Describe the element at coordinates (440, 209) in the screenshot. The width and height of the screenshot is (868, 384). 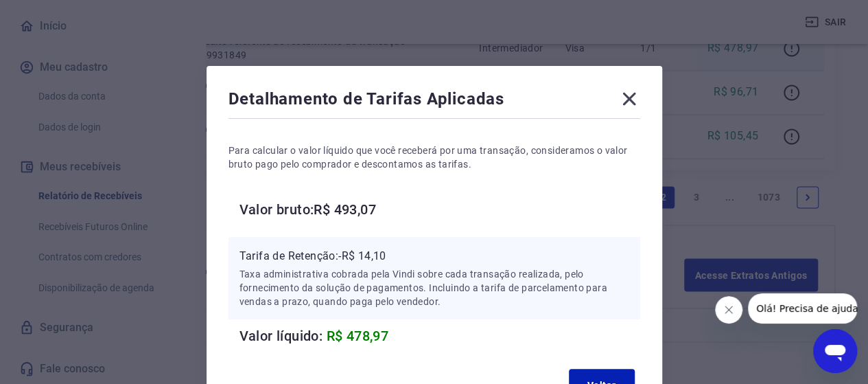
I see `h6: Valor bruto: R$ 493,07` at that location.